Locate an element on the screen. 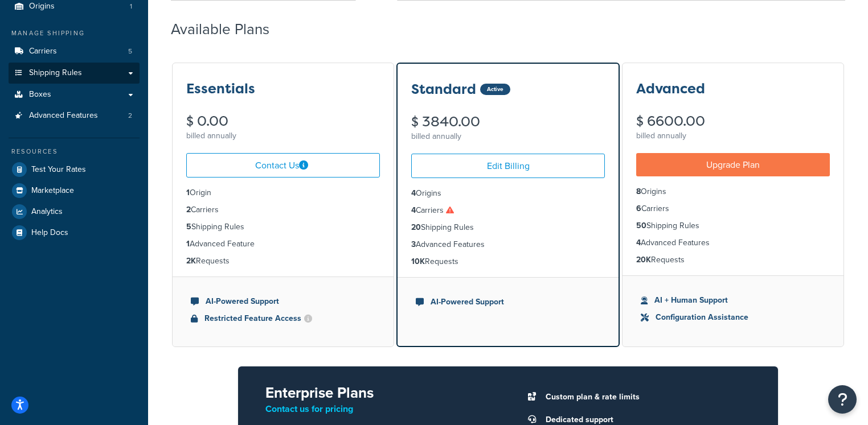  span: Advanced Features is located at coordinates (64, 115).